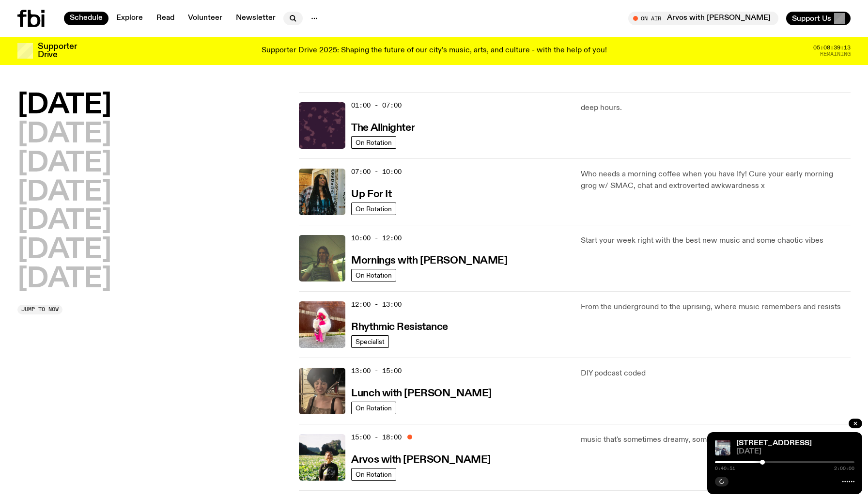 This screenshot has width=868, height=500. What do you see at coordinates (811, 19) in the screenshot?
I see `span: Support Us` at bounding box center [811, 19].